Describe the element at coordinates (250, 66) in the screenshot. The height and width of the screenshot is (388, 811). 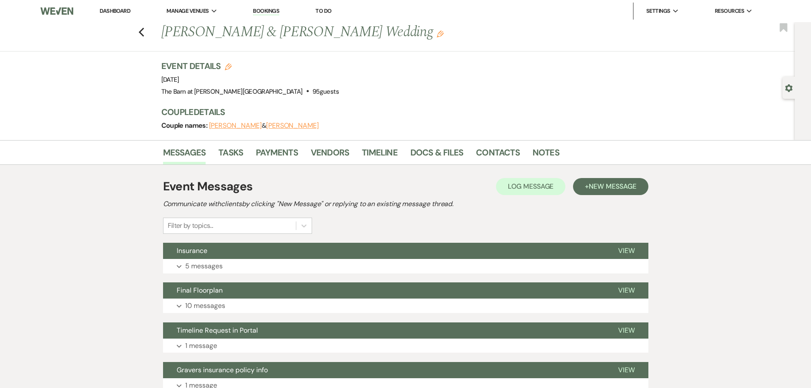
I see `h3: Event Details` at that location.